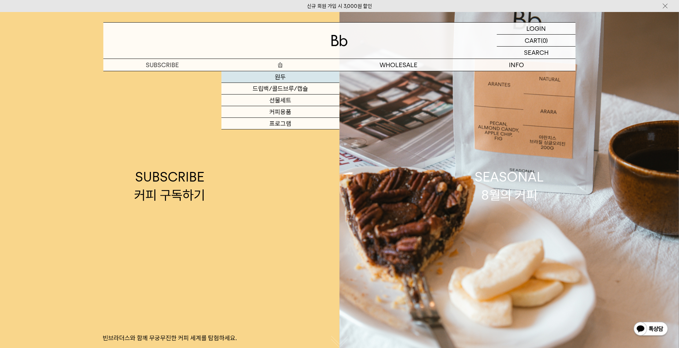 This screenshot has width=679, height=348. Describe the element at coordinates (536, 52) in the screenshot. I see `p: SEARCH` at that location.